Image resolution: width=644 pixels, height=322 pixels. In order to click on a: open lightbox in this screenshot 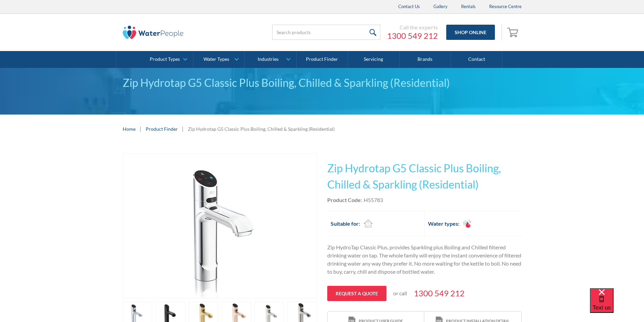, I will do `click(220, 226)`.